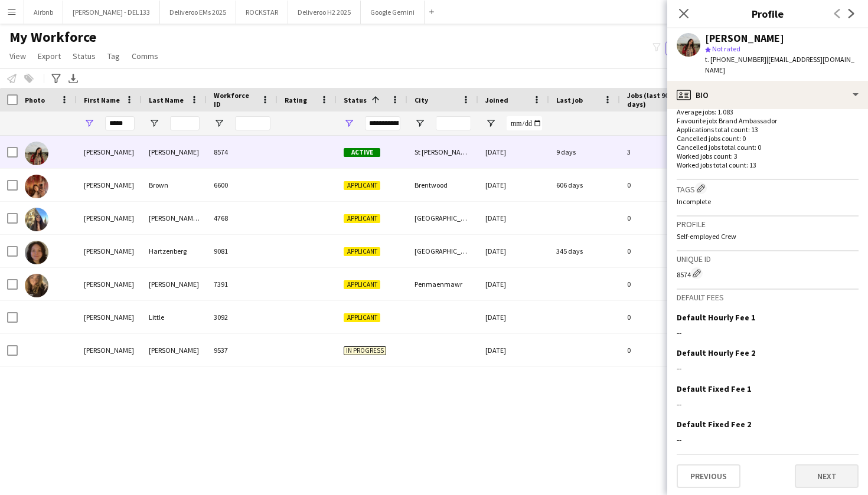  What do you see at coordinates (262, 12) in the screenshot?
I see `button: ROCKSTAR` at bounding box center [262, 12].